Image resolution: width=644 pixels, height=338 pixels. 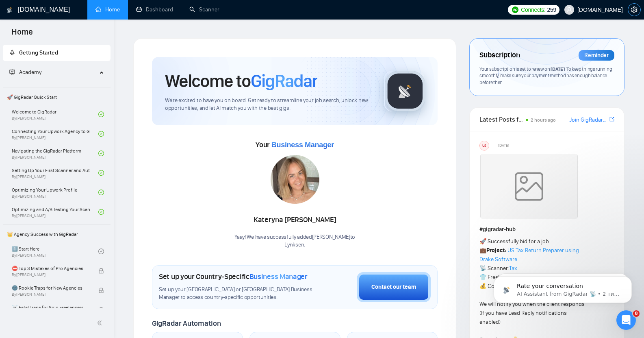 What do you see at coordinates (154, 9) in the screenshot?
I see `a: dashboardDashboard` at bounding box center [154, 9].